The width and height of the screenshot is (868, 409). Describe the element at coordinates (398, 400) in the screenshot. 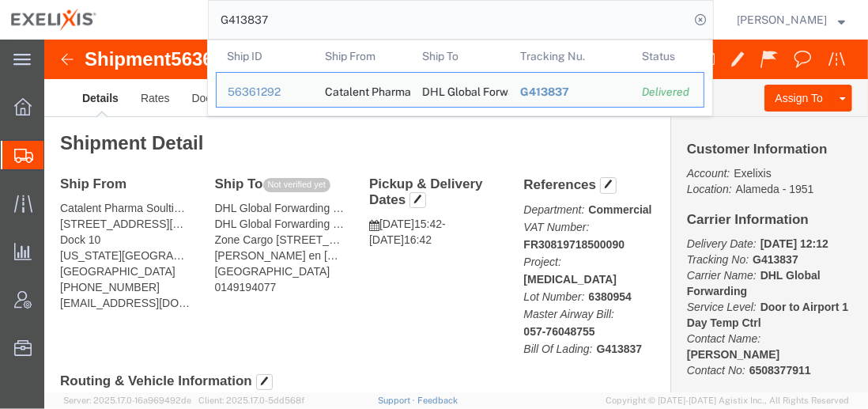

I see `a: Support` at that location.